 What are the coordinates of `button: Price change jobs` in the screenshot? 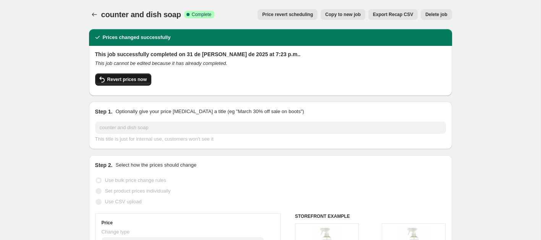 It's located at (94, 15).